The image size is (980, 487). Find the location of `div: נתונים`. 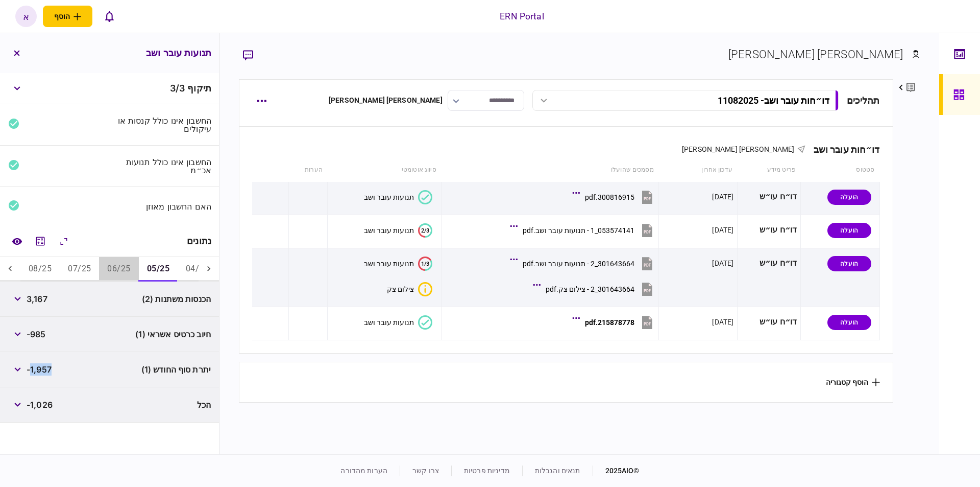

div: נתונים is located at coordinates (199, 241).